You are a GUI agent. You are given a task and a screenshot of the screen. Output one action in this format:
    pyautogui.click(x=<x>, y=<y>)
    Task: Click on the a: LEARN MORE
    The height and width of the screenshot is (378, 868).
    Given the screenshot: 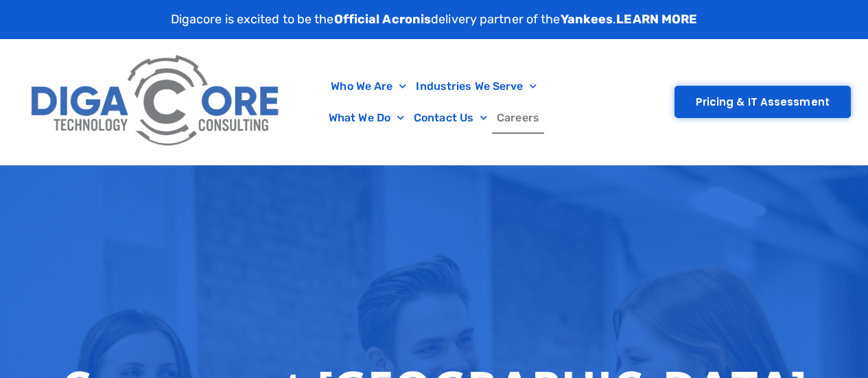 What is the action you would take?
    pyautogui.click(x=656, y=19)
    